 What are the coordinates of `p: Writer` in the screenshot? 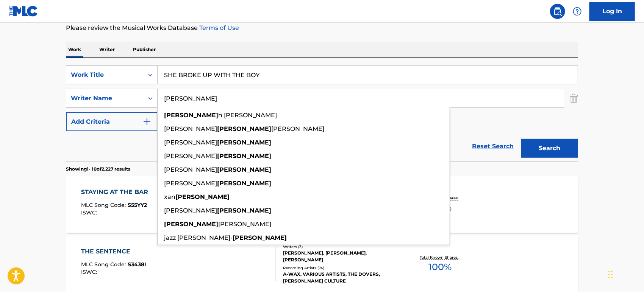 It's located at (107, 50).